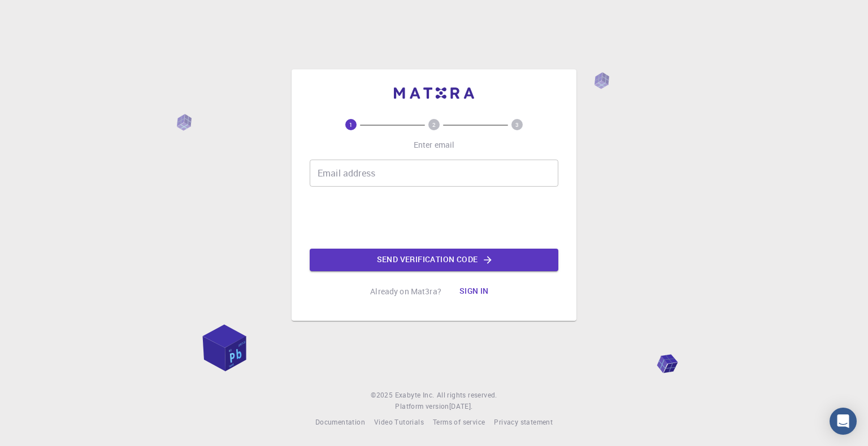 Image resolution: width=868 pixels, height=446 pixels. I want to click on a: Privacy statement, so click(523, 422).